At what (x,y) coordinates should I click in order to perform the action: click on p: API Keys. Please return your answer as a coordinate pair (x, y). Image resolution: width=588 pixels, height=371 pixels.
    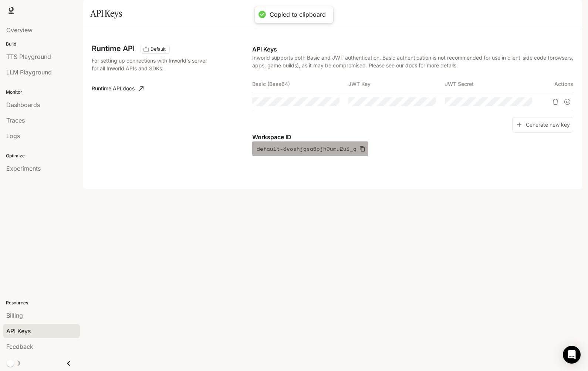
    Looking at the image, I should click on (413, 49).